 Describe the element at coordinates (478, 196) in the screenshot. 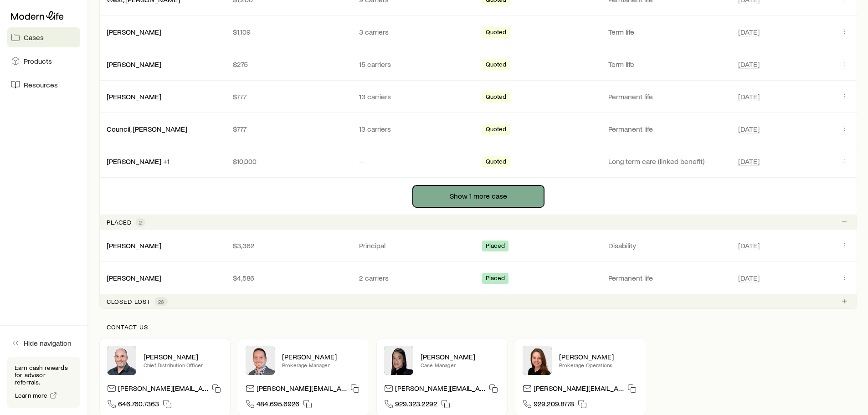

I see `button: Show 1 more case` at that location.